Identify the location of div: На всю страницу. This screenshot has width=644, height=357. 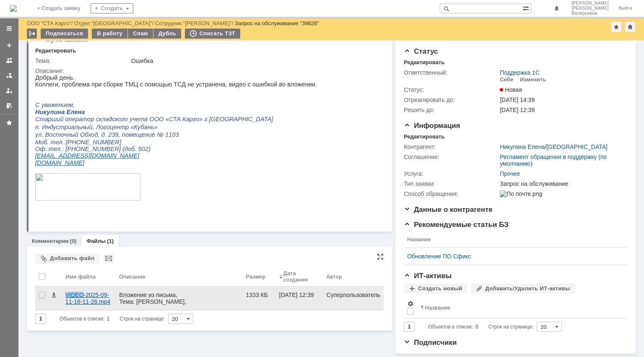
(381, 257).